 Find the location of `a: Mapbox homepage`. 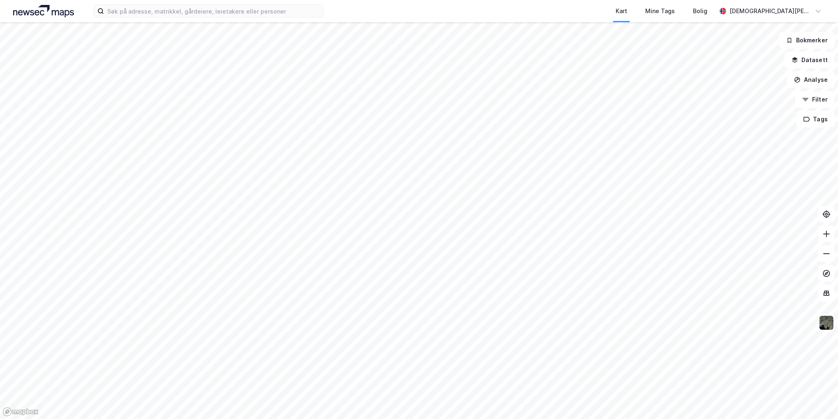

a: Mapbox homepage is located at coordinates (21, 412).